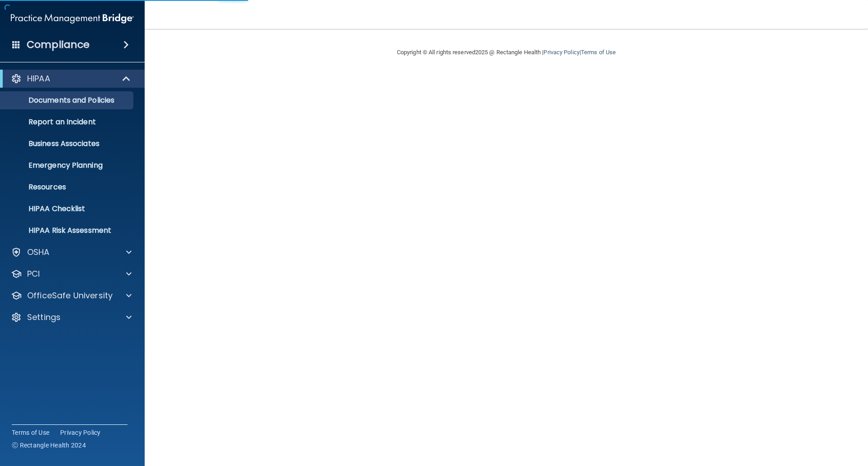  What do you see at coordinates (72, 19) in the screenshot?
I see `img: PMB logo` at bounding box center [72, 19].